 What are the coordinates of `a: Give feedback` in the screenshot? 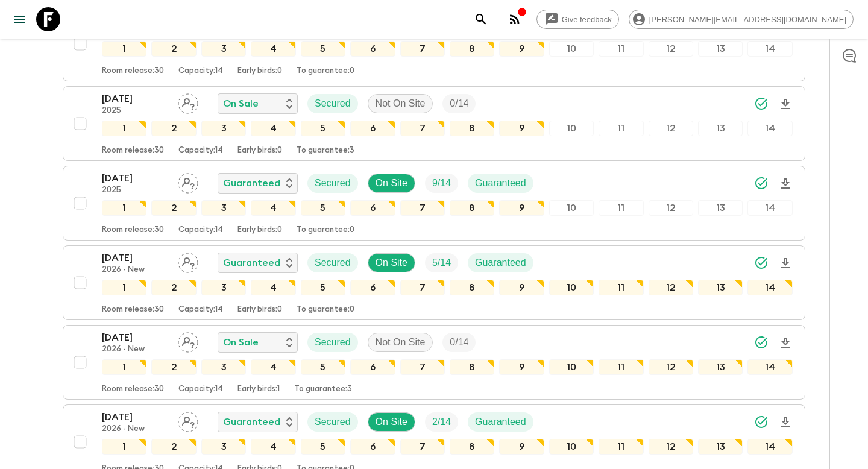 It's located at (577, 19).